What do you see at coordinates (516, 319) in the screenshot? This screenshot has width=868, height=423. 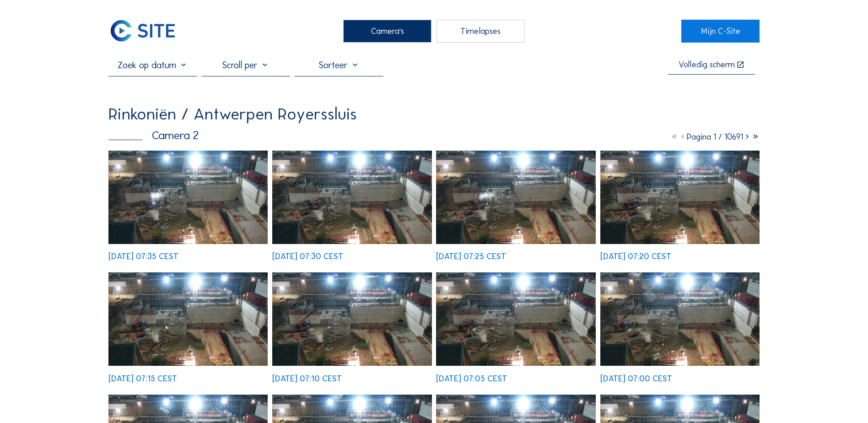 I see `img: image_53717887` at bounding box center [516, 319].